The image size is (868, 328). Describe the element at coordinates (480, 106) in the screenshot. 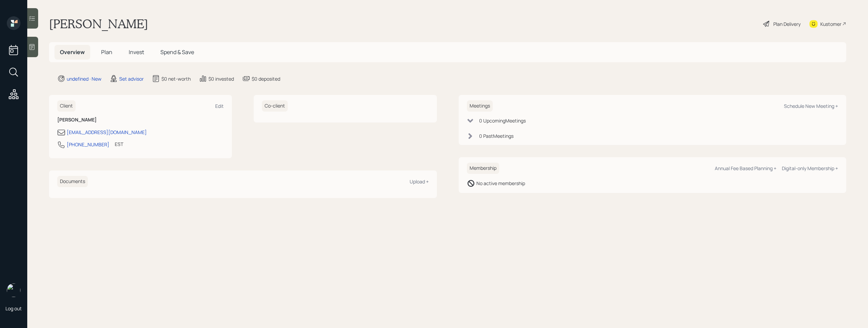

I see `h6: Meetings` at that location.